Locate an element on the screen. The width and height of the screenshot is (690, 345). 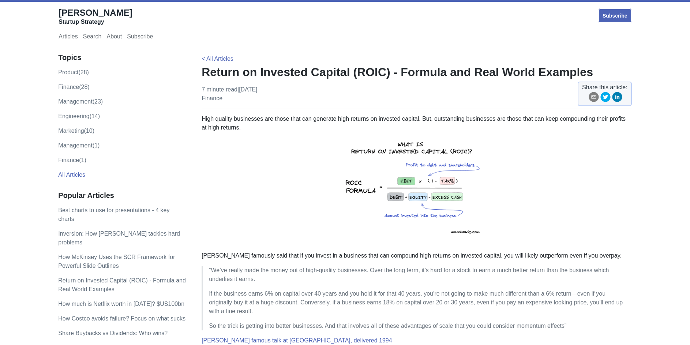
a: < All Articles is located at coordinates (217, 59).